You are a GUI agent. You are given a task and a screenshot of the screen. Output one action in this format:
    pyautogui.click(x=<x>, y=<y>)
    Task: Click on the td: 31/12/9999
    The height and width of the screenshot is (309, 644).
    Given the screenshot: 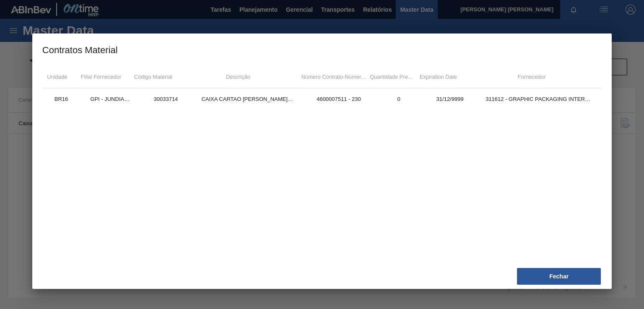 What is the action you would take?
    pyautogui.click(x=450, y=99)
    